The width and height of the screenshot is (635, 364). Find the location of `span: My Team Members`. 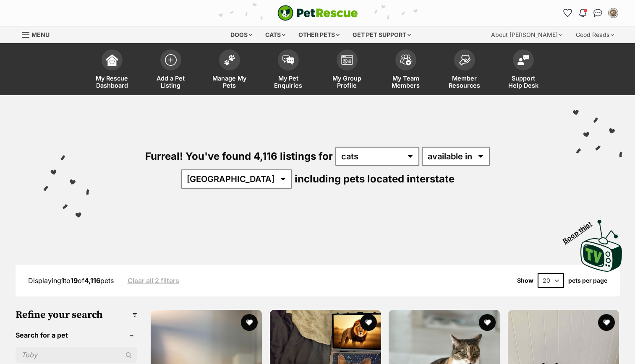

span: My Team Members is located at coordinates (406, 82).